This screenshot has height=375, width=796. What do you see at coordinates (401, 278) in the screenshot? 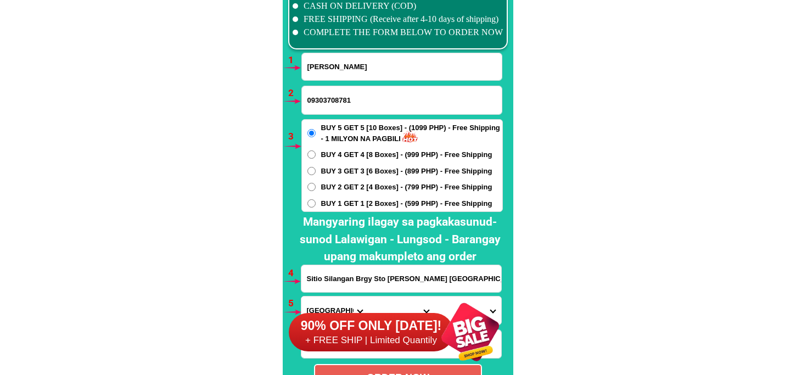
I see `input: Input address` at bounding box center [401, 278].